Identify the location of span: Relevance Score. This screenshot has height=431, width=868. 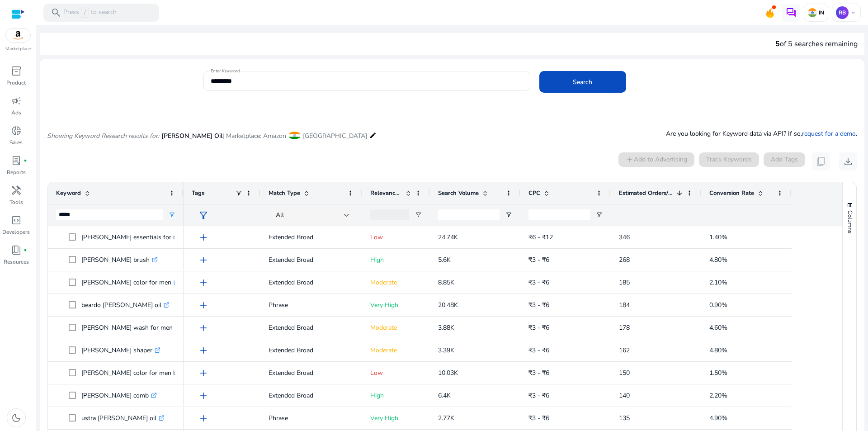
(386, 193).